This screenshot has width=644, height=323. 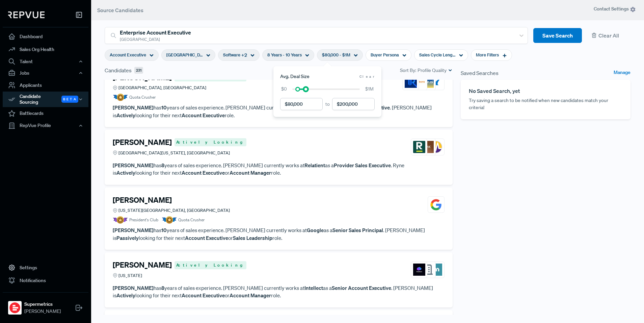 I want to click on span: More Filters, so click(x=488, y=54).